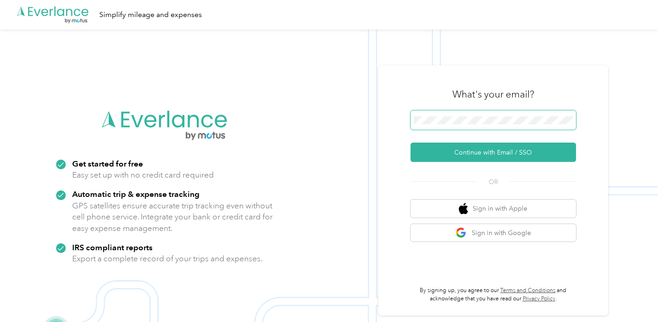 Image resolution: width=662 pixels, height=322 pixels. I want to click on strong: Automatic trip & expense tracking, so click(136, 194).